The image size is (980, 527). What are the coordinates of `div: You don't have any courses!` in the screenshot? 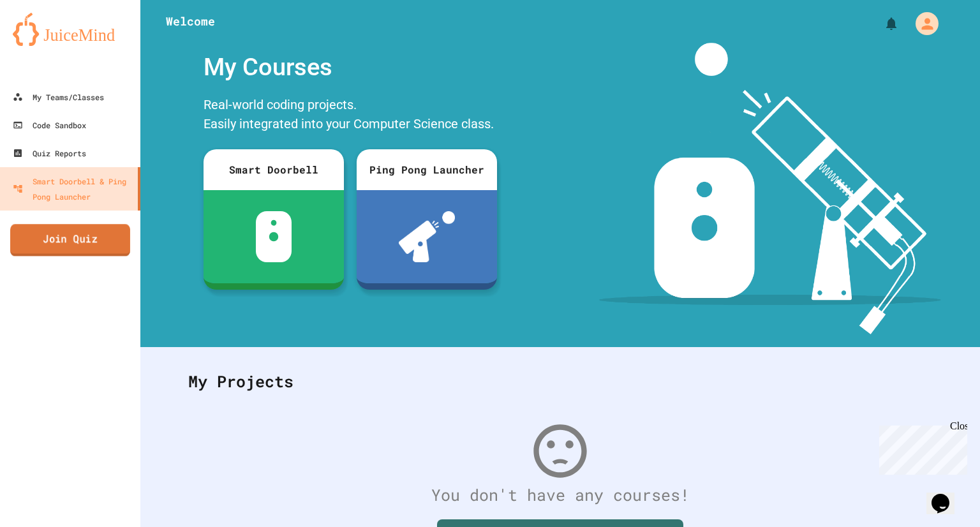 It's located at (560, 495).